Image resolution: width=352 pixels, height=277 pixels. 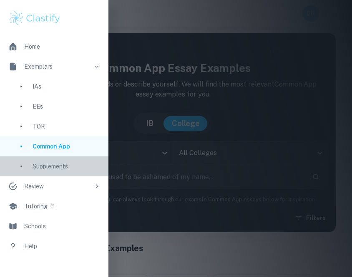 What do you see at coordinates (36, 207) in the screenshot?
I see `div: Tutoring` at bounding box center [36, 207].